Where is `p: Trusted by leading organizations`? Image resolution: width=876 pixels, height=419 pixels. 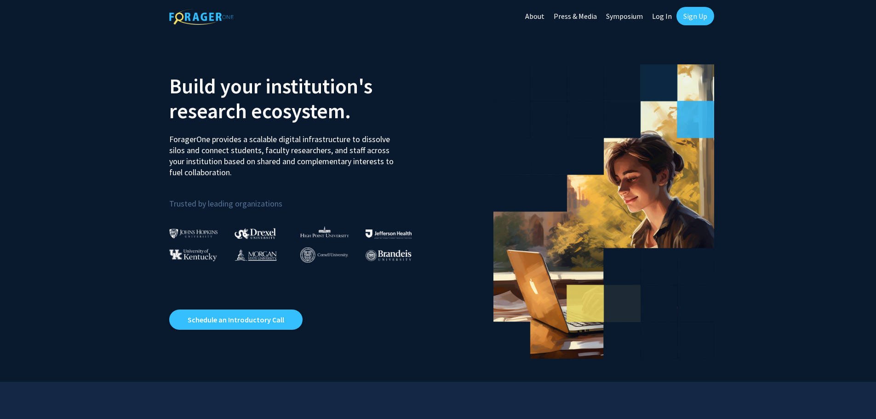 p: Trusted by leading organizations is located at coordinates (300, 198).